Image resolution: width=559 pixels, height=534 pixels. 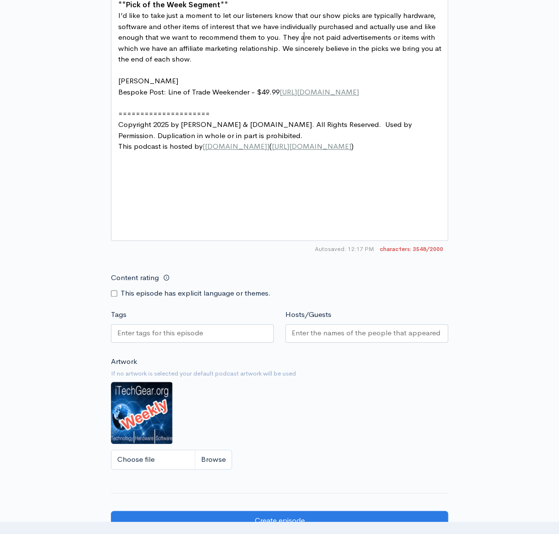 I want to click on label: Artwork, so click(x=124, y=362).